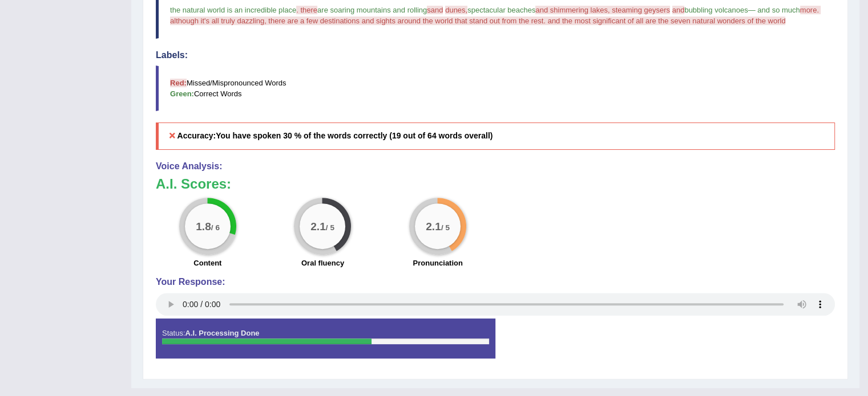 This screenshot has width=868, height=396. Describe the element at coordinates (233, 10) in the screenshot. I see `span: the natural world is an incredible place` at that location.